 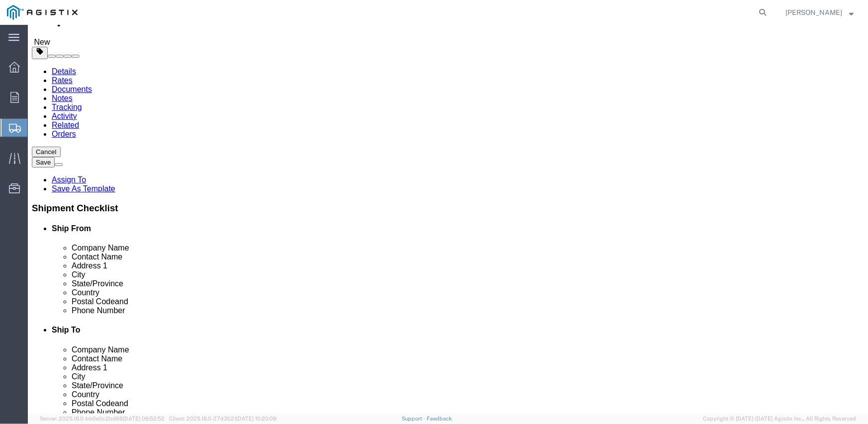 What do you see at coordinates (102, 419) in the screenshot?
I see `span: Server: 2025.18.0-bb0e0c2bd68` at bounding box center [102, 419].